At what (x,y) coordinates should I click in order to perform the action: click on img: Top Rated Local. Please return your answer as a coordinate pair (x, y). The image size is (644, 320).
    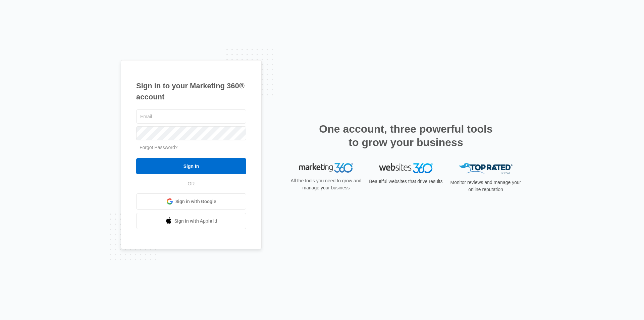
    Looking at the image, I should click on (486, 168).